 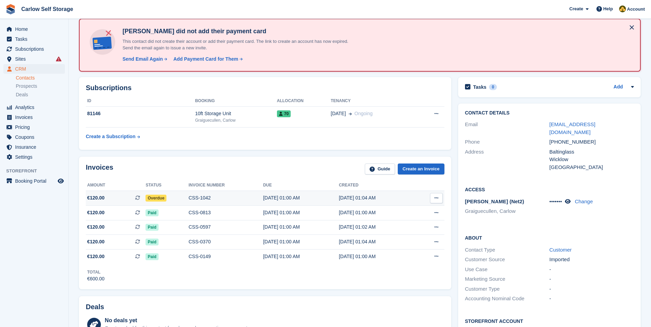 What do you see at coordinates (265, 88) in the screenshot?
I see `h2: Subscriptions` at bounding box center [265, 88].